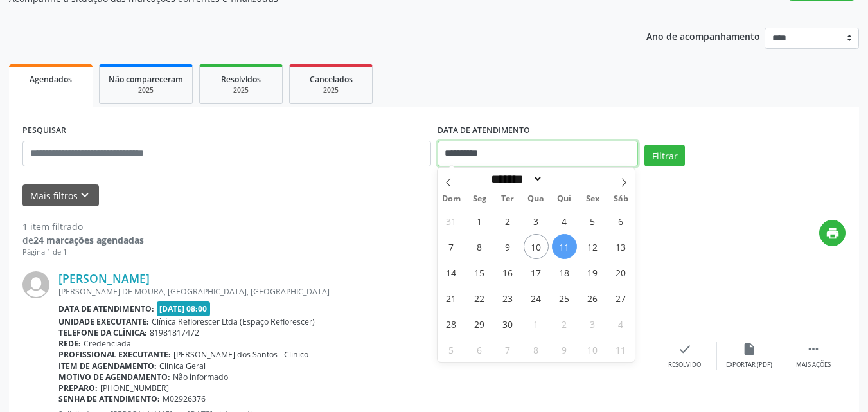 The width and height of the screenshot is (868, 412). Describe the element at coordinates (106, 309) in the screenshot. I see `b: Data de atendimento:` at that location.